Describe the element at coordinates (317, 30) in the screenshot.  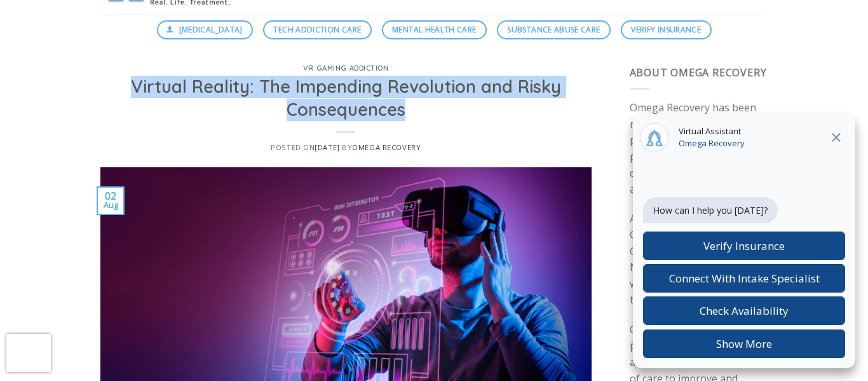
I see `a: Tech Addiction Care` at that location.